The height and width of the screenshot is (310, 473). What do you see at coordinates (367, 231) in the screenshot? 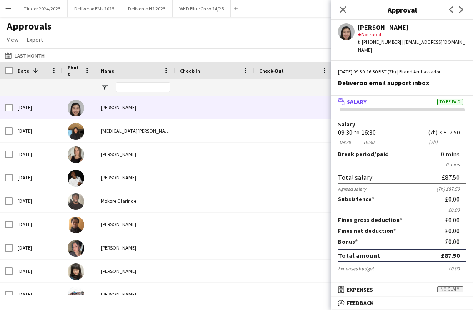
I see `label: Fines net deduction` at bounding box center [367, 231].